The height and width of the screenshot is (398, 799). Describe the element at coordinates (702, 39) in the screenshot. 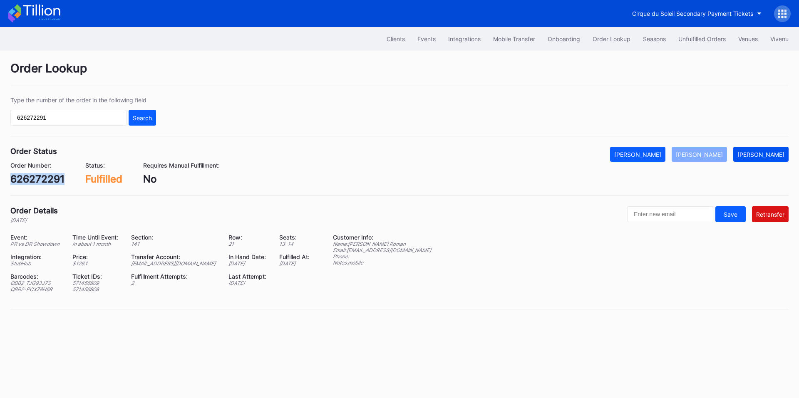

I see `a: Unfulfilled Orders` at that location.